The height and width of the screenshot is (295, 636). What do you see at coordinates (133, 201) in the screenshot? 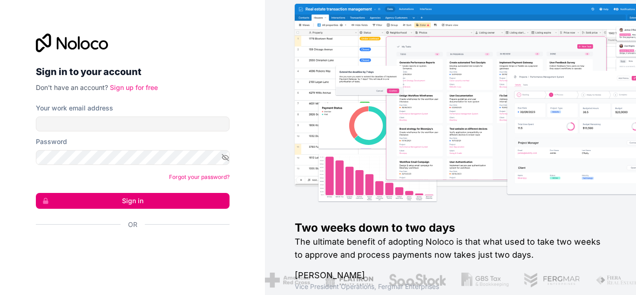
I see `button: Sign in` at bounding box center [133, 201].